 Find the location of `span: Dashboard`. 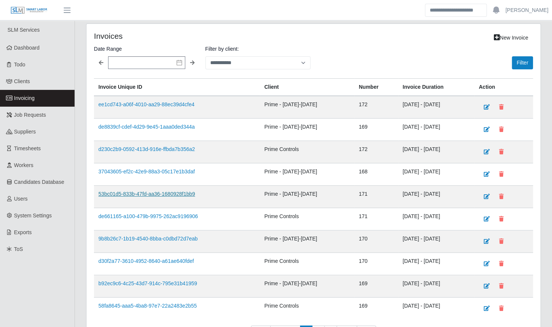

span: Dashboard is located at coordinates (27, 48).